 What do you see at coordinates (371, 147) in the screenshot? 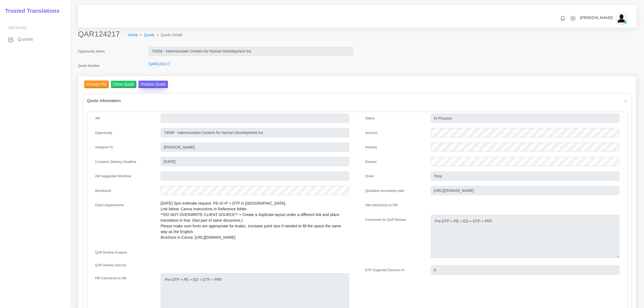
I see `label: Industry` at bounding box center [371, 147].